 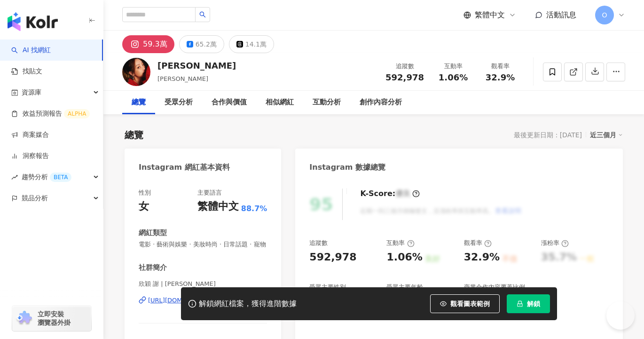 I want to click on button: 觀看圖表範例, so click(x=465, y=303).